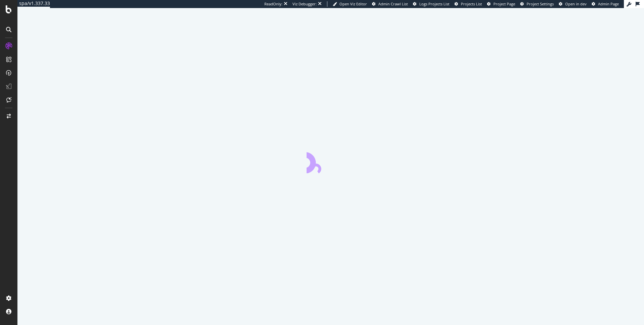  I want to click on a: Admin Crawl List, so click(389, 4).